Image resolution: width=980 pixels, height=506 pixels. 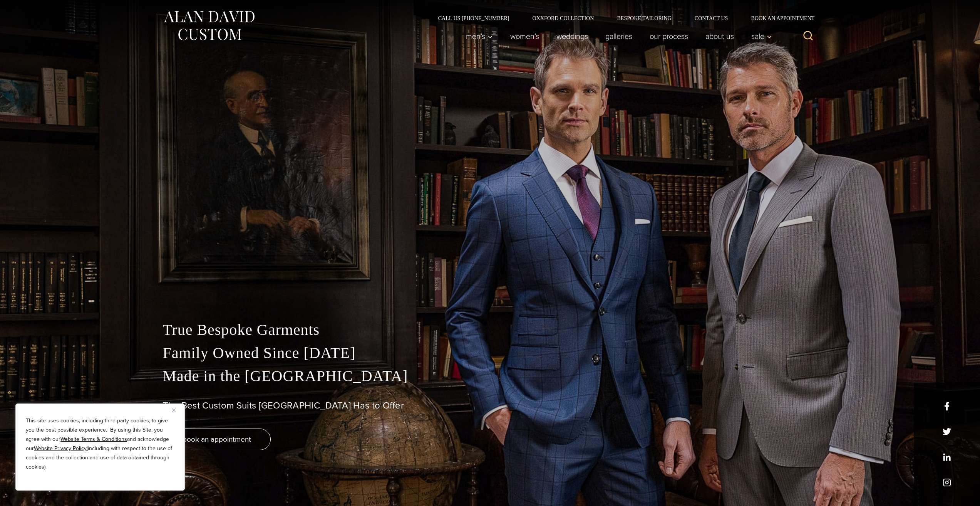 I want to click on a: Galleries, so click(x=618, y=36).